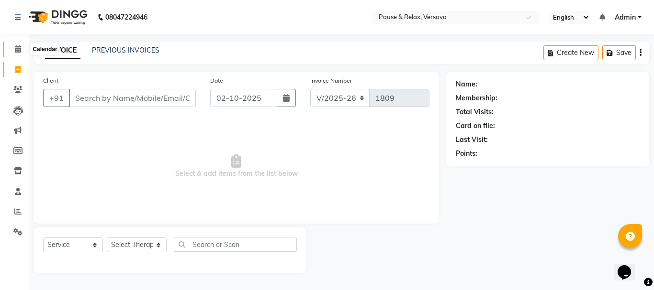 Image resolution: width=654 pixels, height=290 pixels. What do you see at coordinates (235, 244) in the screenshot?
I see `input: Search or Scan` at bounding box center [235, 244].